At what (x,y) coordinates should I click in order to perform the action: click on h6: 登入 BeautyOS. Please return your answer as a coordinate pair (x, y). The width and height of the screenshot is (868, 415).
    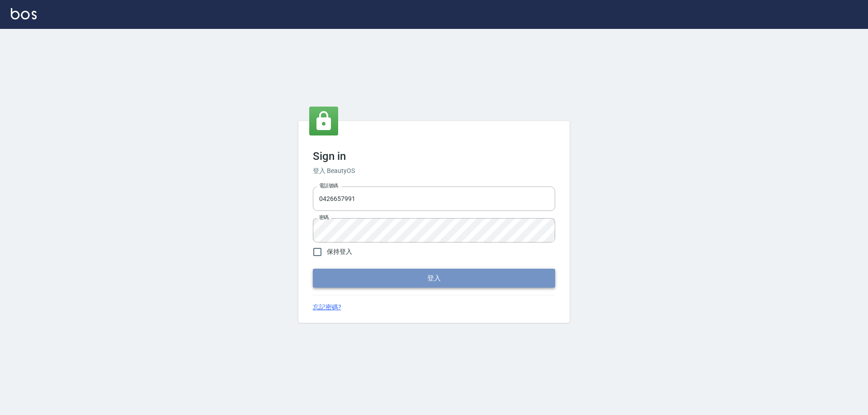
    Looking at the image, I should click on (434, 171).